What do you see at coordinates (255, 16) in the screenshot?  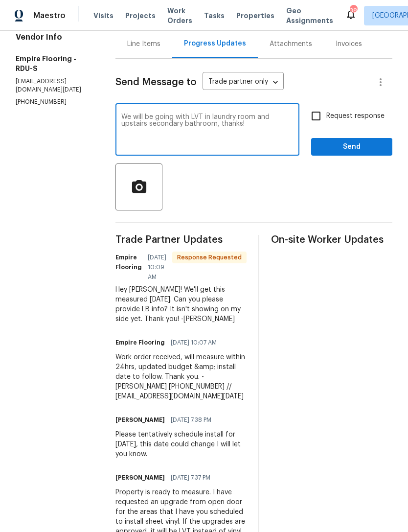 I see `span: Properties` at bounding box center [255, 16].